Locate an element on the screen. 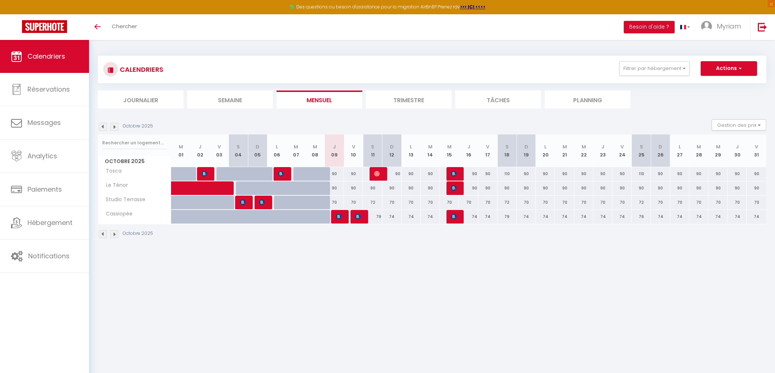  strong: >>> ICI <<<< is located at coordinates (473, 7).